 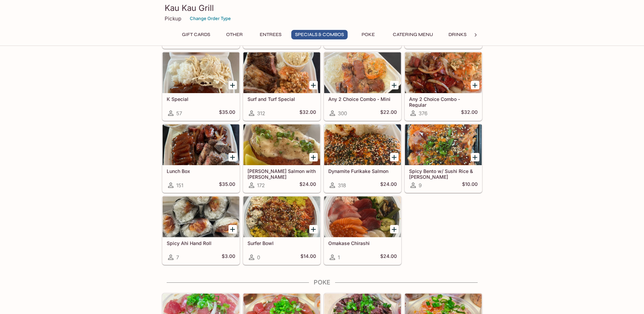 I want to click on h5: K Special, so click(x=201, y=99).